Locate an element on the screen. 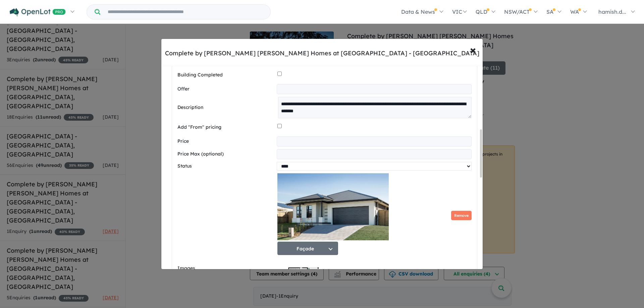 The width and height of the screenshot is (644, 308). button: Façade is located at coordinates (308, 248).